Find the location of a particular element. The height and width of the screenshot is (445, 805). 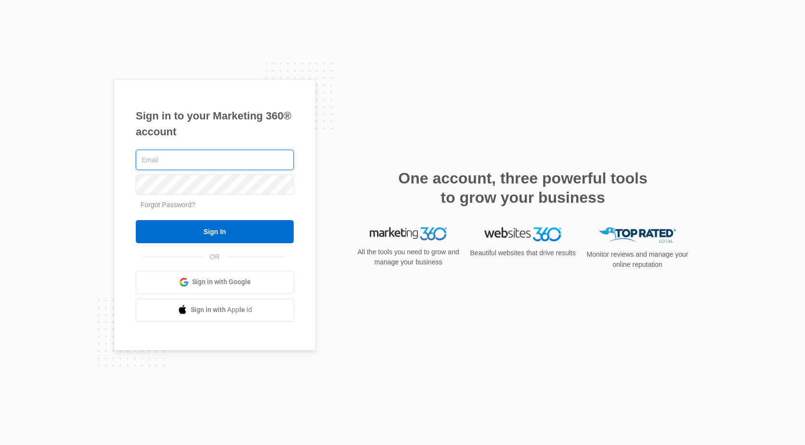

img: Marketing 360 is located at coordinates (408, 234).